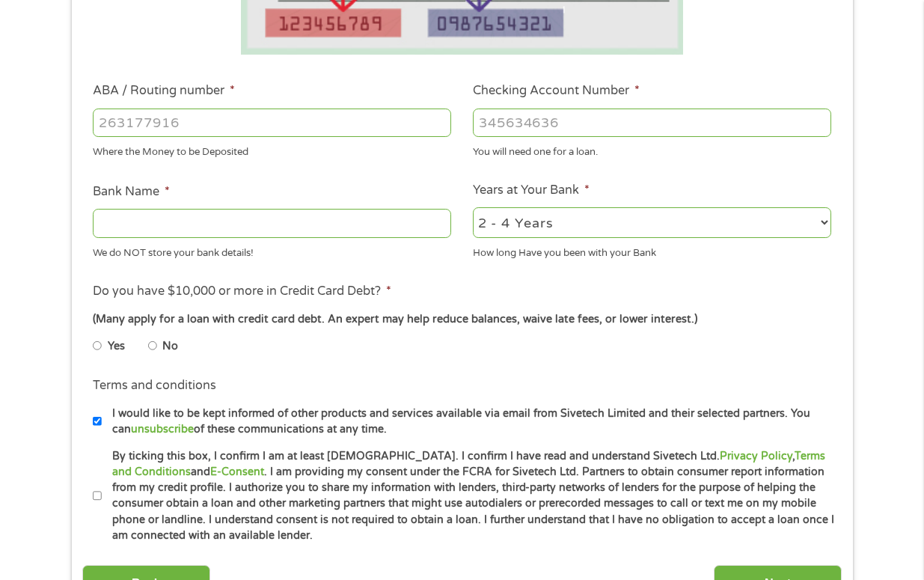 This screenshot has width=924, height=580. What do you see at coordinates (556, 91) in the screenshot?
I see `label: Checking Account Number` at bounding box center [556, 91].